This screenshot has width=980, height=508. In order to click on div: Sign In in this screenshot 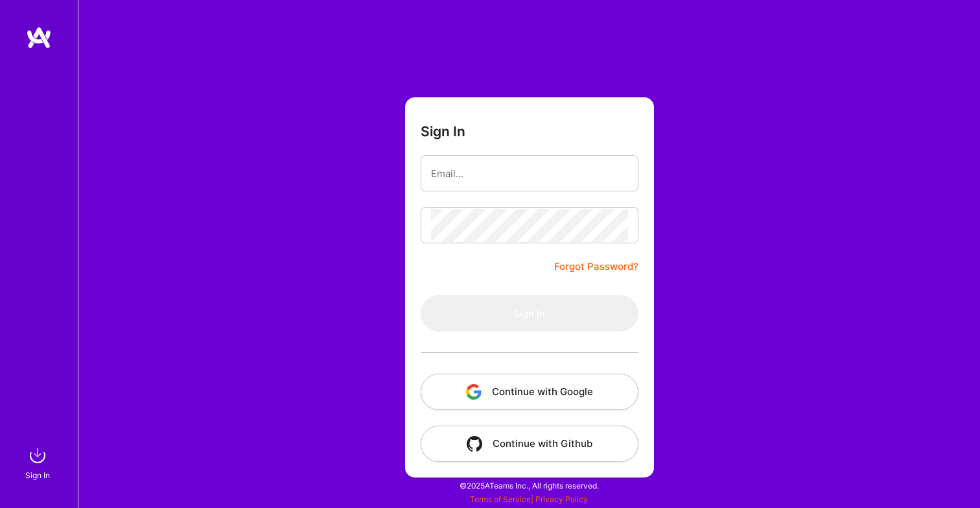, I will do `click(37, 474)`.